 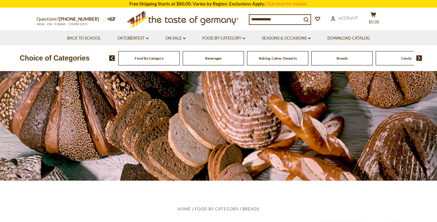 What do you see at coordinates (84, 38) in the screenshot?
I see `a: Back to School` at bounding box center [84, 38].